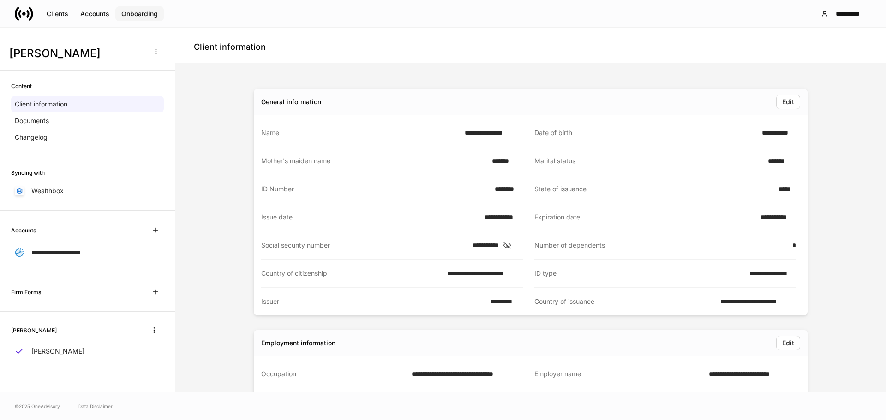  What do you see at coordinates (21, 86) in the screenshot?
I see `h6: Content` at bounding box center [21, 86].